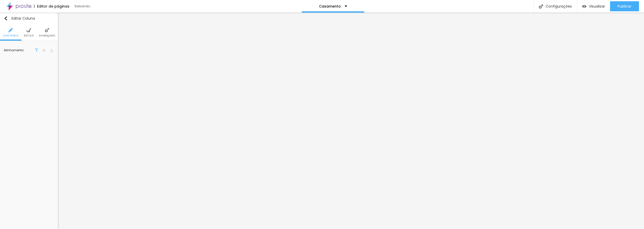  Describe the element at coordinates (44, 50) in the screenshot. I see `img: shrink-vertical-1.svg` at that location.